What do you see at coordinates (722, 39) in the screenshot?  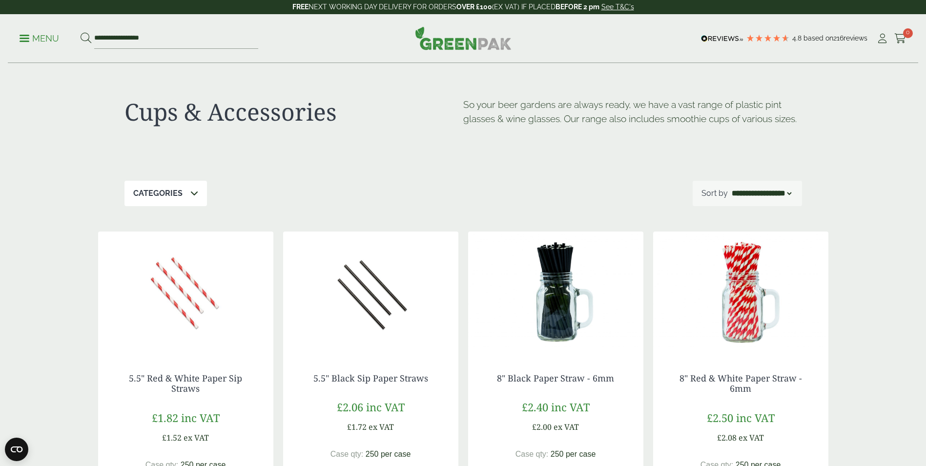 I see `img: REVIEWS.io` at bounding box center [722, 39].